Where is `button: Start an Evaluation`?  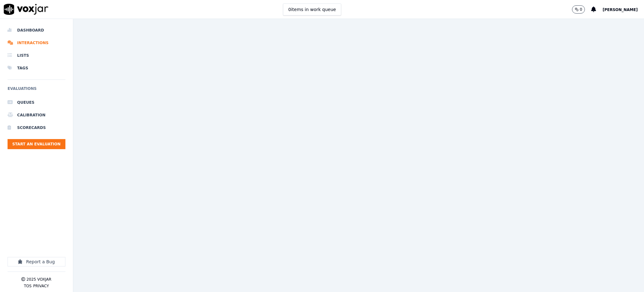
button: Start an Evaluation is located at coordinates (37, 144).